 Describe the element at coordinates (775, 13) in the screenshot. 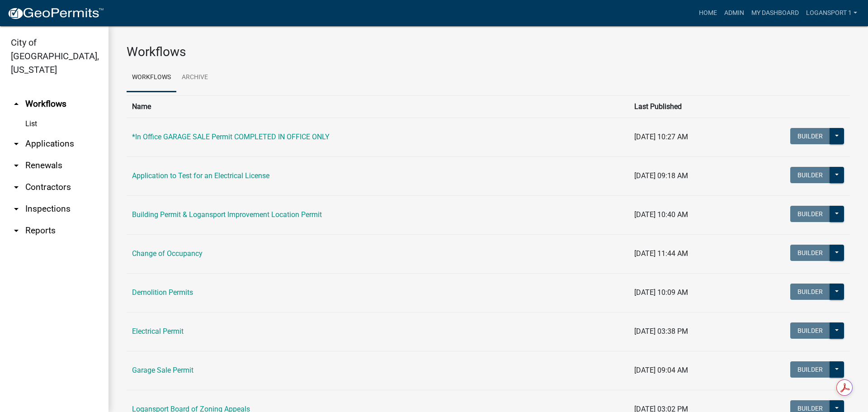

I see `a: My Dashboard` at that location.